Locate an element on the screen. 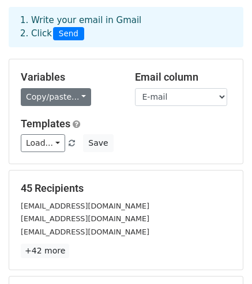 This screenshot has width=252, height=284. h5: Variables is located at coordinates (69, 77).